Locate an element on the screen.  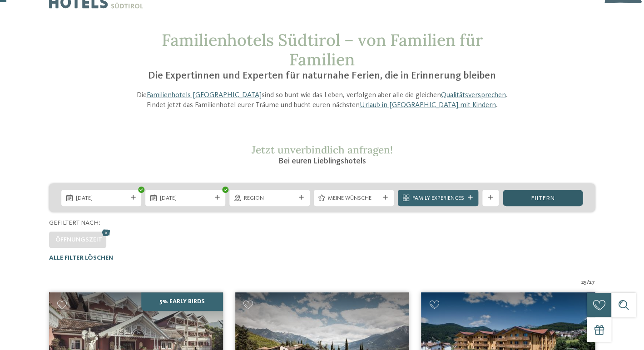
span: Bei euren Lieblingshotels is located at coordinates (322, 161).